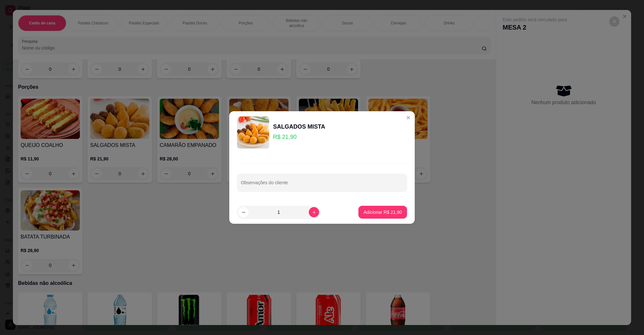  What do you see at coordinates (244, 212) in the screenshot?
I see `button: decrease-product-quantity` at bounding box center [244, 212].